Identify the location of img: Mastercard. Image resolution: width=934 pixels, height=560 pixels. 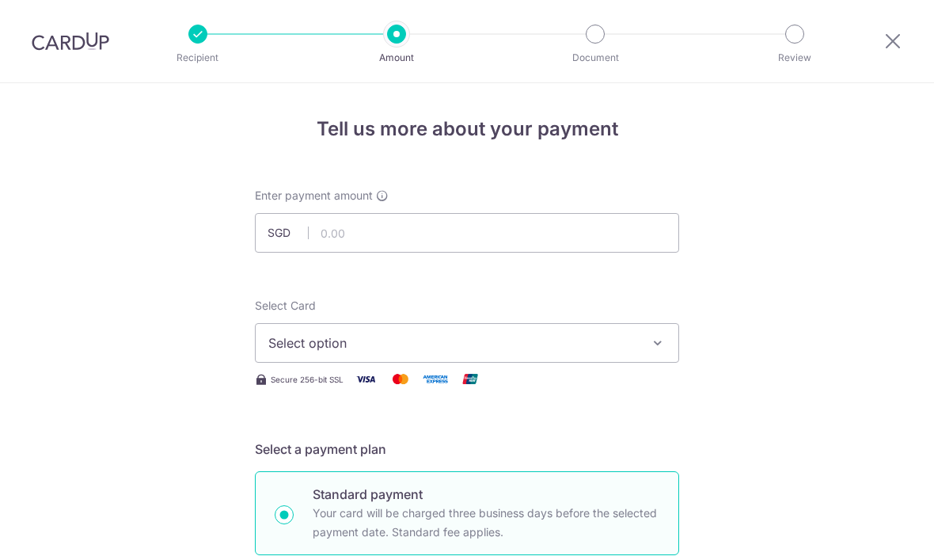
(401, 379).